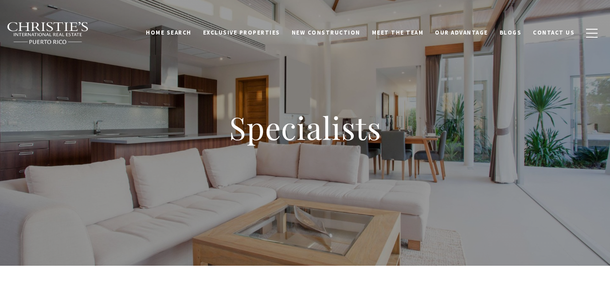 The height and width of the screenshot is (299, 610). Describe the element at coordinates (511, 33) in the screenshot. I see `a: Blogs` at that location.